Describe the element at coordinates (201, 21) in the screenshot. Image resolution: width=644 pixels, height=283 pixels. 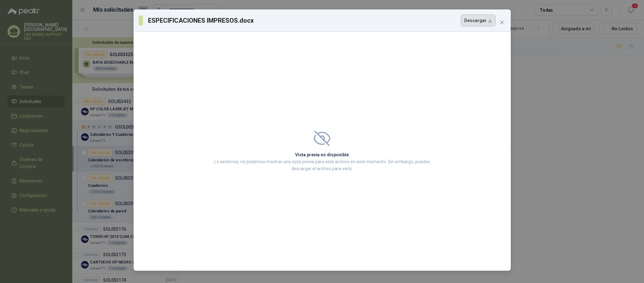
I see `h3: ESPECIFICACIONES IMPRESOS.docx` at that location.